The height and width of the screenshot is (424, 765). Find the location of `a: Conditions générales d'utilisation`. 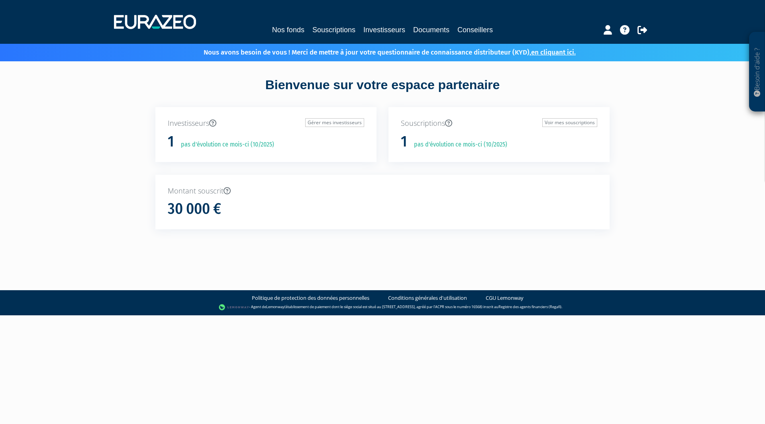

a: Conditions générales d'utilisation is located at coordinates (427, 298).